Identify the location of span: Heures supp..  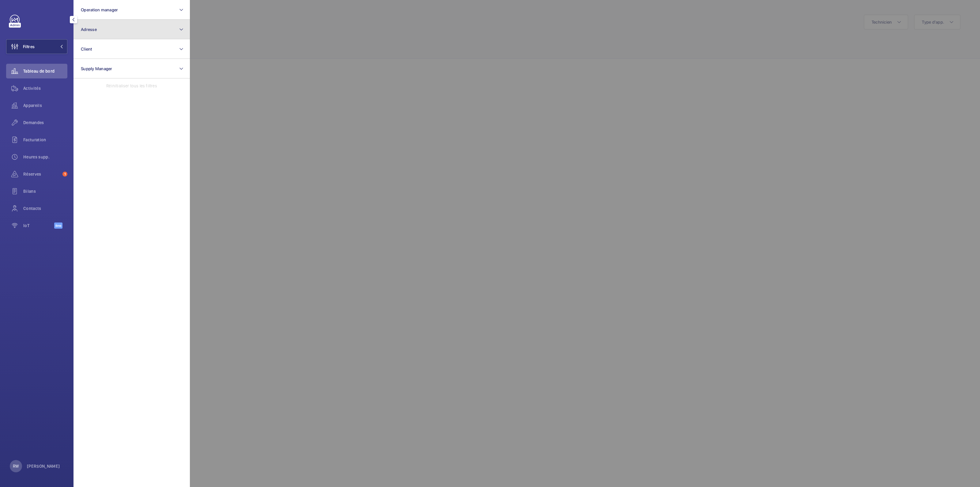
(45, 157).